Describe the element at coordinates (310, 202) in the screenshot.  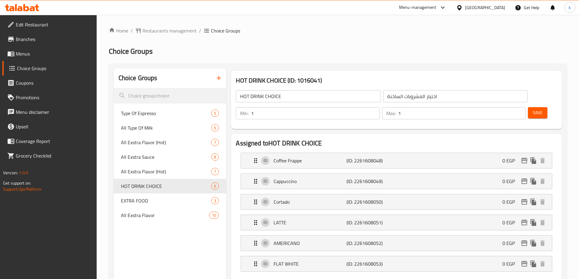
I see `p: Cortado` at that location.